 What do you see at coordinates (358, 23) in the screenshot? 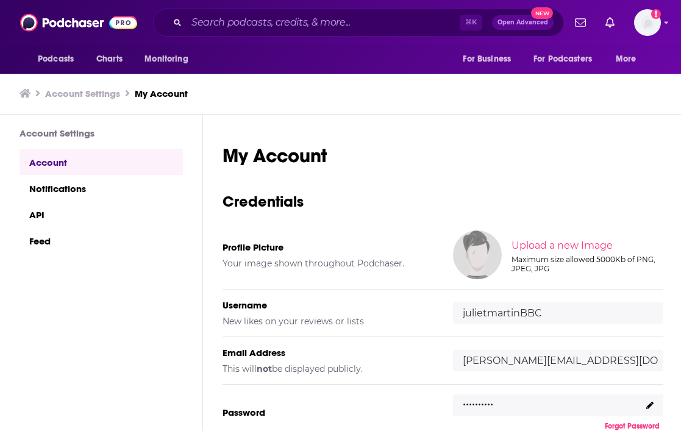
I see `div: Search podcasts, credits, & more...` at bounding box center [358, 23].